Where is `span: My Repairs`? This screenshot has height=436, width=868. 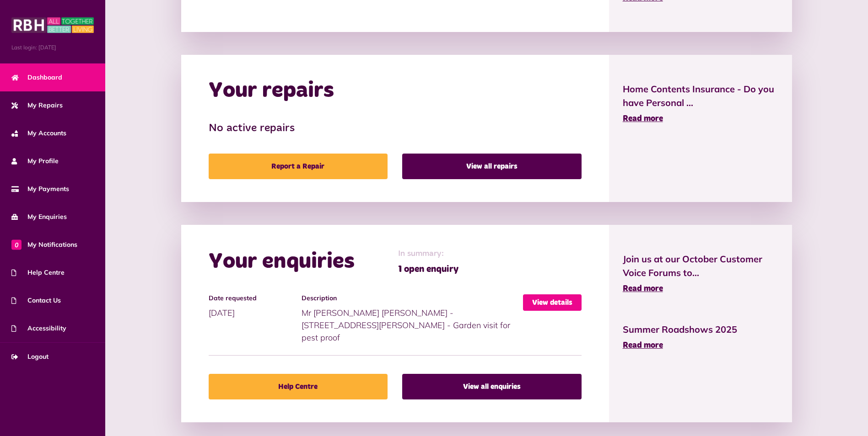
span: My Repairs is located at coordinates (37, 105).